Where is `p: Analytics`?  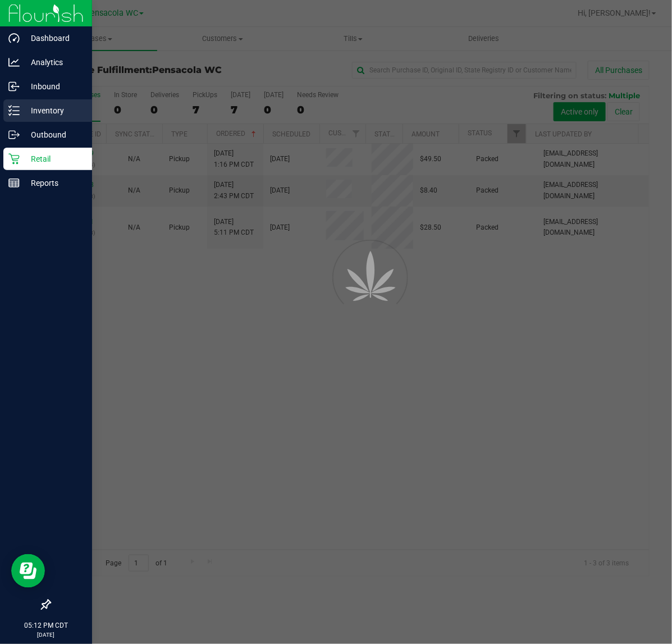 p: Analytics is located at coordinates (54, 62).